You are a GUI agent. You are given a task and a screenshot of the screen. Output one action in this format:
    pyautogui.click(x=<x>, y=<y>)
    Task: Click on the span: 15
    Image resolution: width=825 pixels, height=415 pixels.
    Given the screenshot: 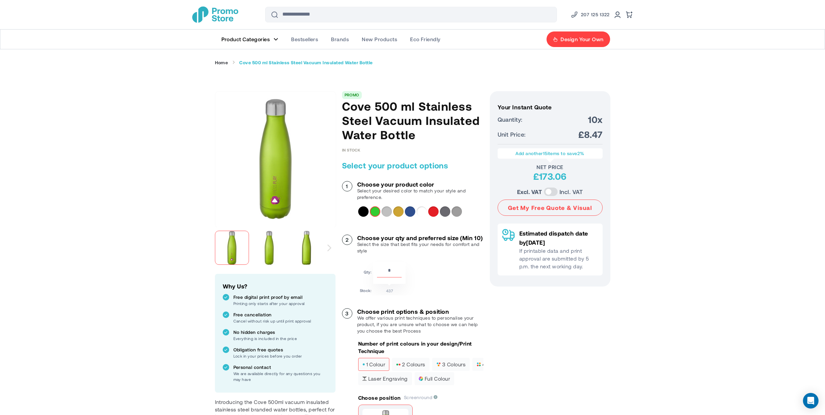 What is the action you would take?
    pyautogui.click(x=545, y=153)
    